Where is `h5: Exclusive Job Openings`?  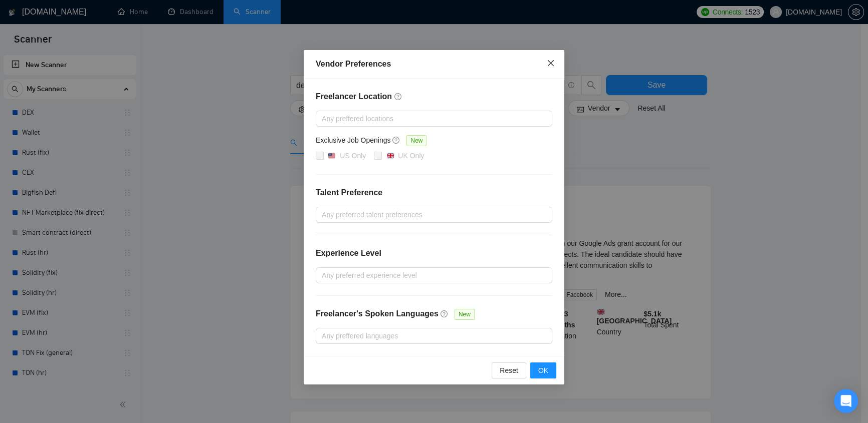
h5: Exclusive Job Openings is located at coordinates (353, 140).